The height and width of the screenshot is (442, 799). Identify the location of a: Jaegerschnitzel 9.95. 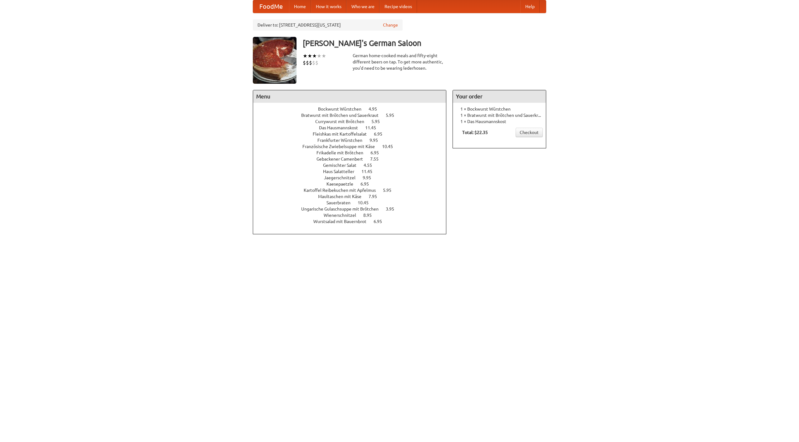
(353, 178).